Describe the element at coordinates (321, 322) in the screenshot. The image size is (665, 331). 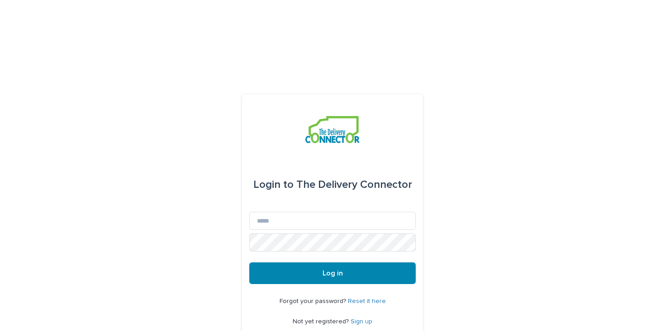
I see `span: Not yet registered?` at that location.